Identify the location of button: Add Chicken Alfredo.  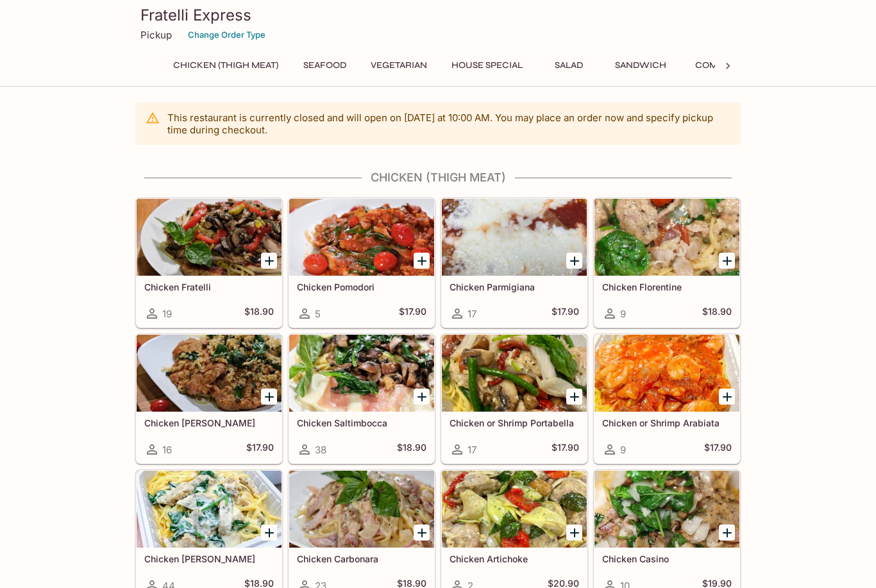
(269, 532).